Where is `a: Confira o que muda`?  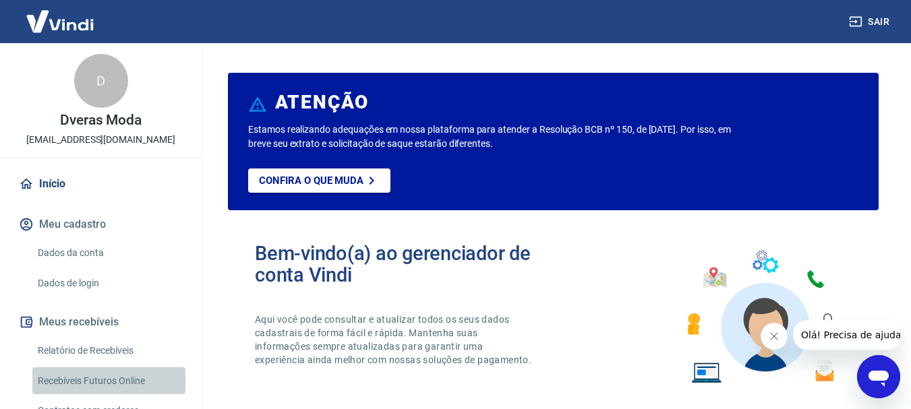
a: Confira o que muda is located at coordinates (319, 181).